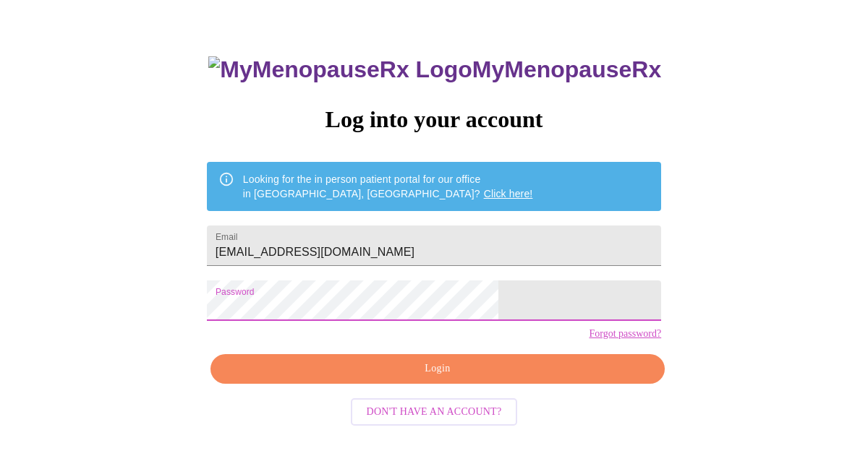  I want to click on span: Login, so click(438, 369).